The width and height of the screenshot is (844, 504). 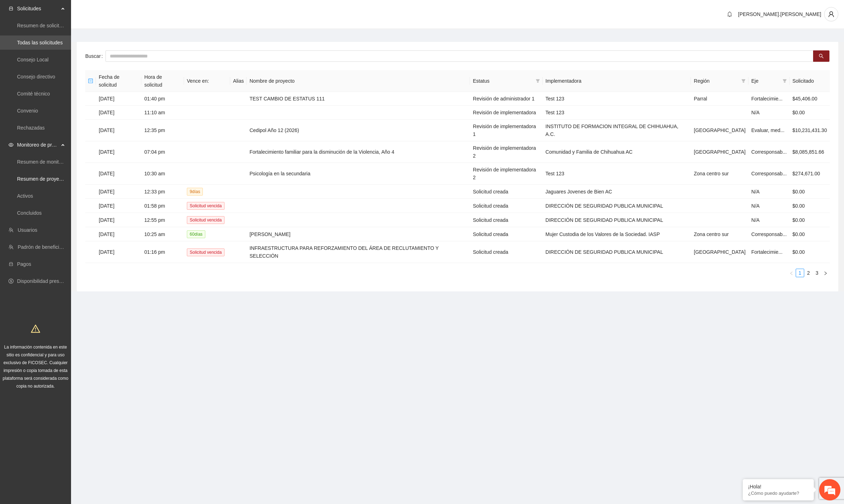 What do you see at coordinates (810, 98) in the screenshot?
I see `td: $45,406.00` at bounding box center [810, 98].